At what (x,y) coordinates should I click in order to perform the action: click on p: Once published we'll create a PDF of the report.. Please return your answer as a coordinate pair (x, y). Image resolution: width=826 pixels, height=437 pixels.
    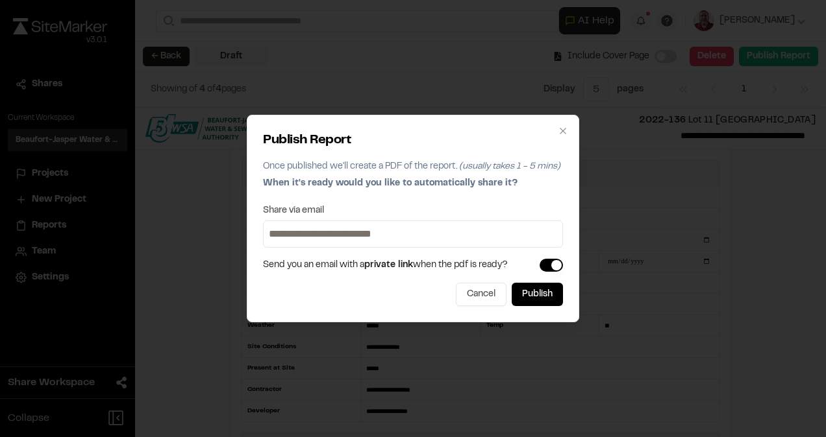
    Looking at the image, I should click on (413, 167).